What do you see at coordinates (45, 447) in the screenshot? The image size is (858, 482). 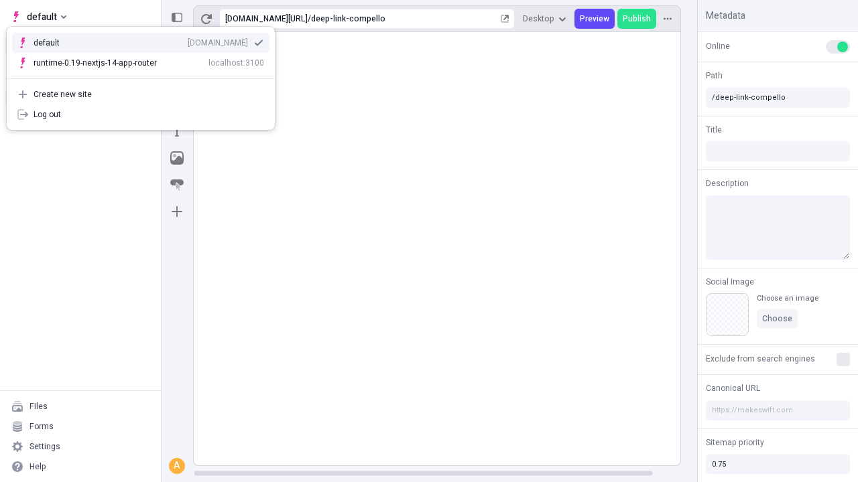 I see `div: Settings` at bounding box center [45, 447].